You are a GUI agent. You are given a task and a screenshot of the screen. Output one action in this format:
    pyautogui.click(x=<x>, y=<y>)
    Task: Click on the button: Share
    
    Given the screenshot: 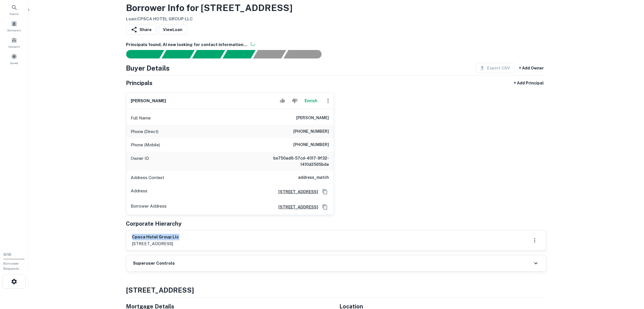 What is the action you would take?
    pyautogui.click(x=141, y=30)
    